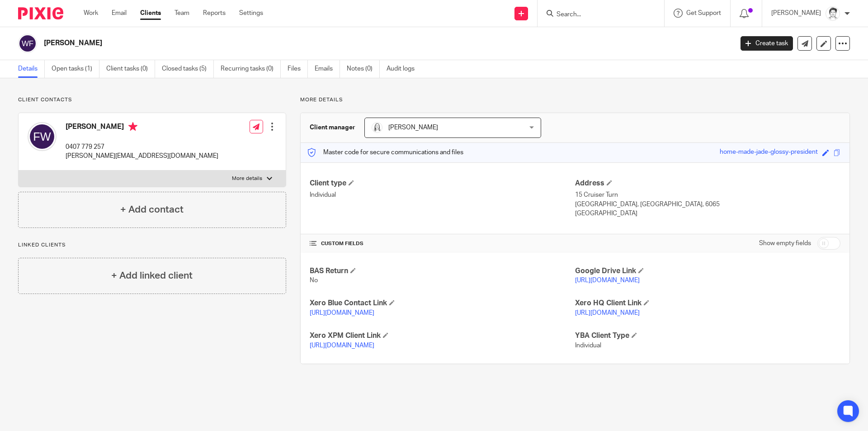 Image resolution: width=868 pixels, height=431 pixels. What do you see at coordinates (442, 270) in the screenshot?
I see `h4: BAS Return` at bounding box center [442, 270].